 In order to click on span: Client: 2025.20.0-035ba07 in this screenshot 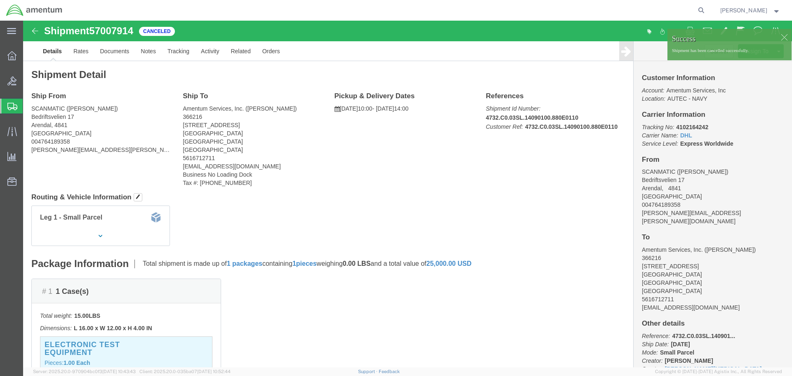, I will do `click(185, 371)`.